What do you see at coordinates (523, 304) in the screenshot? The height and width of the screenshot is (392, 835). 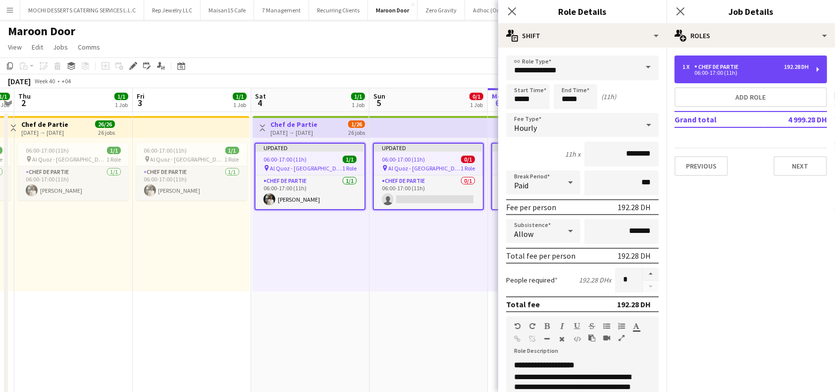 I see `div: Total fee` at bounding box center [523, 304].